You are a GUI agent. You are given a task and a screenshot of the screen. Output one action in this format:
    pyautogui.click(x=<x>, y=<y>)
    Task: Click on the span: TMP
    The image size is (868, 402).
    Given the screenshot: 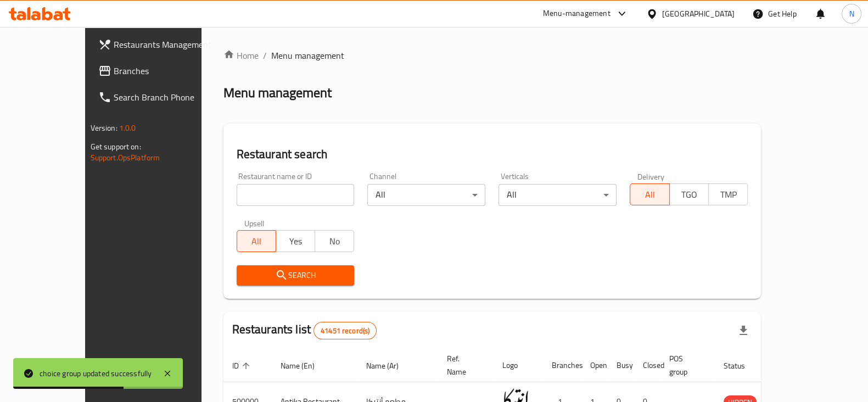 What is the action you would take?
    pyautogui.click(x=728, y=194)
    